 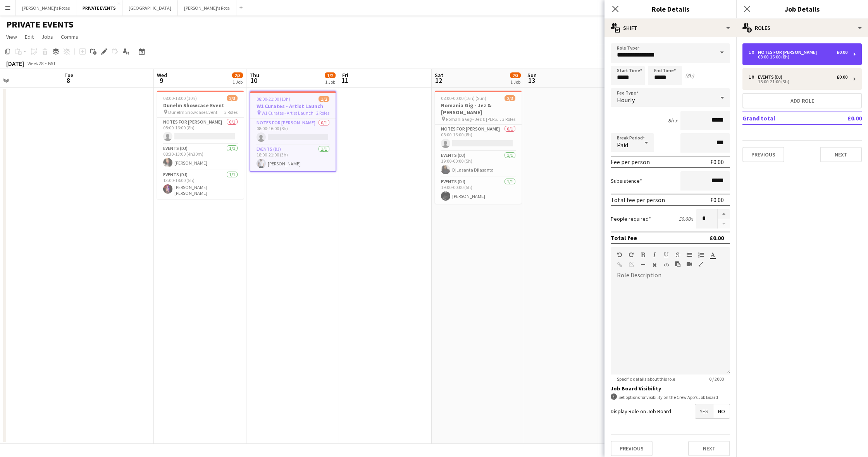 What do you see at coordinates (345, 75) in the screenshot?
I see `span: Fri` at bounding box center [345, 75].